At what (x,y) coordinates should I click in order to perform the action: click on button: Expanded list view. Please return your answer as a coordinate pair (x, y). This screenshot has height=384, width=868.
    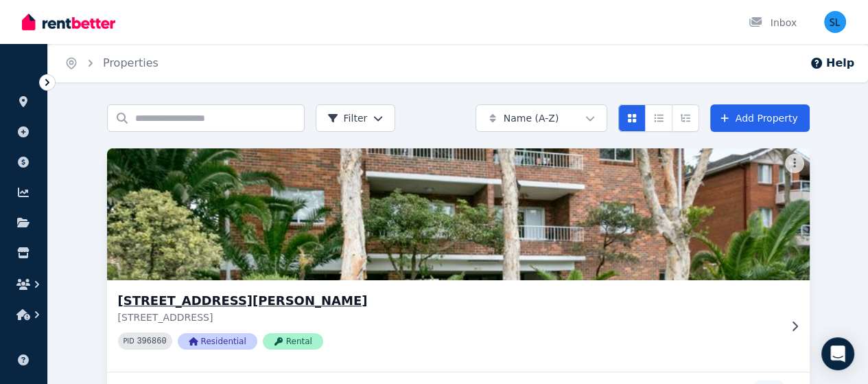
    Looking at the image, I should click on (685, 118).